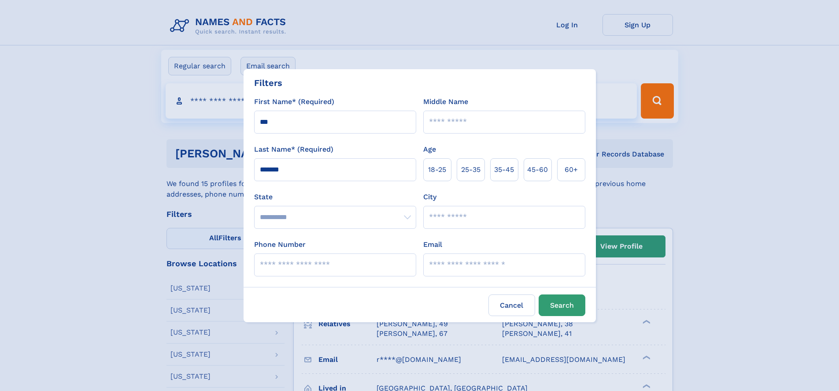  What do you see at coordinates (294, 149) in the screenshot?
I see `label: Last Name* (Required)` at bounding box center [294, 149].